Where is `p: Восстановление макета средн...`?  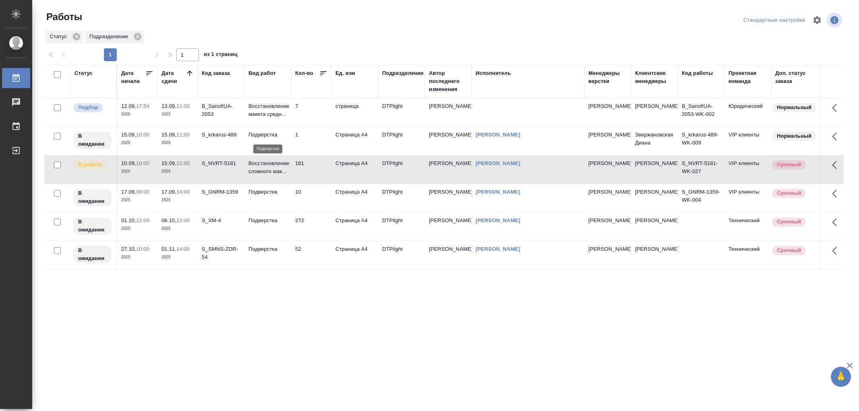
p: Восстановление макета средн... is located at coordinates (268, 110).